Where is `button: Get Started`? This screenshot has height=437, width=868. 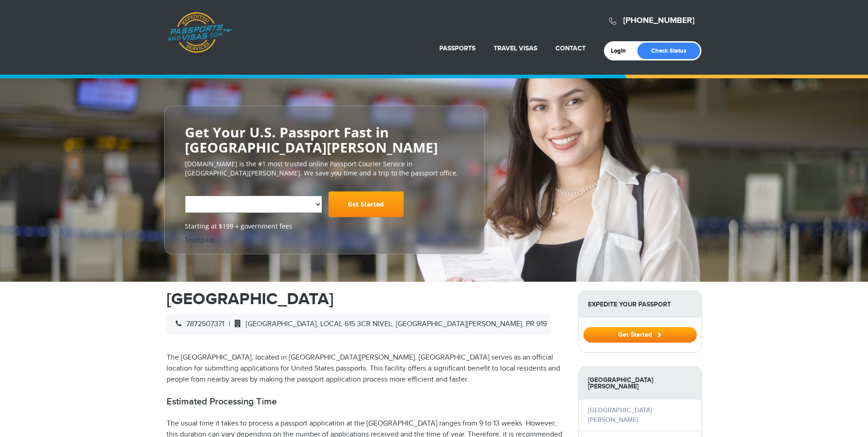 button: Get Started is located at coordinates (640, 335).